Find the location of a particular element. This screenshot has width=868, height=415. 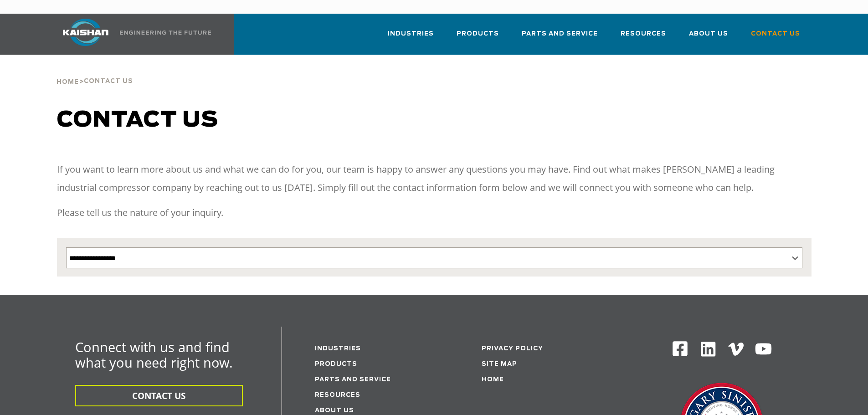

a: Parts and service is located at coordinates (353, 379).